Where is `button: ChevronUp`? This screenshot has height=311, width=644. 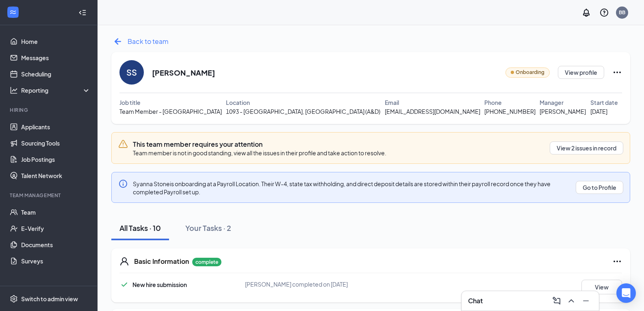 button: ChevronUp is located at coordinates (572, 301).